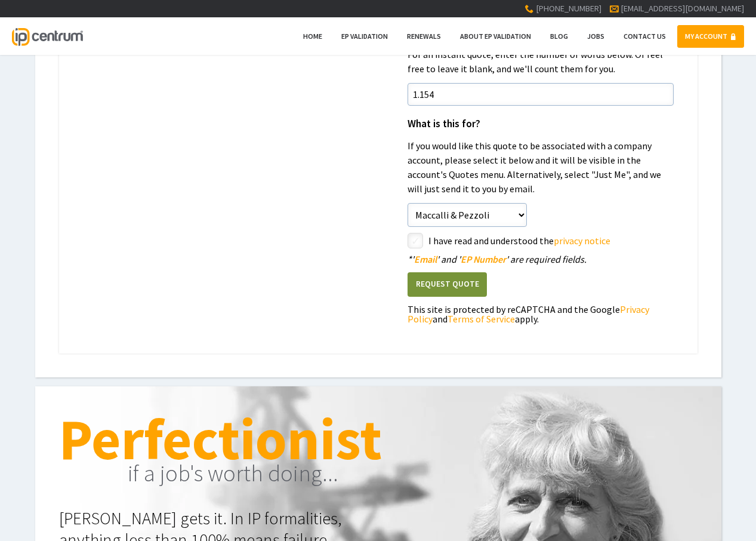  I want to click on a: About EP Validation, so click(495, 36).